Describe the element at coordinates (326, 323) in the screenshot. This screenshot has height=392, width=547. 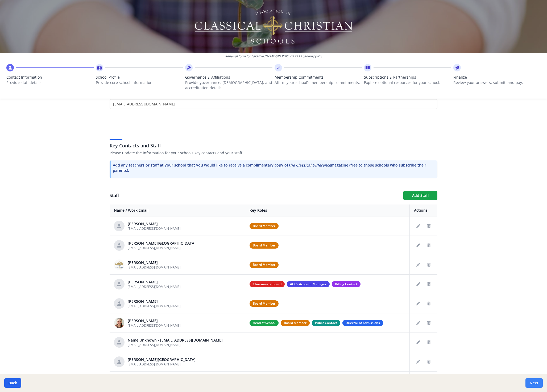
I see `span: Public Contact` at that location.